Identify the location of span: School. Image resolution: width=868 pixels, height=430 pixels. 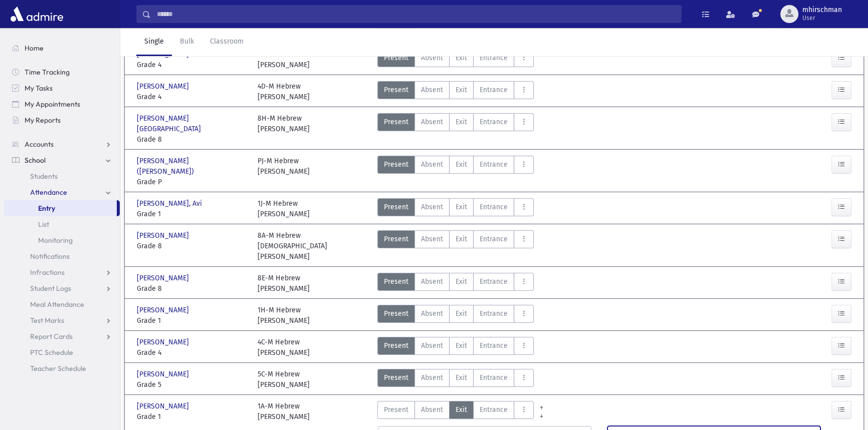
(35, 160).